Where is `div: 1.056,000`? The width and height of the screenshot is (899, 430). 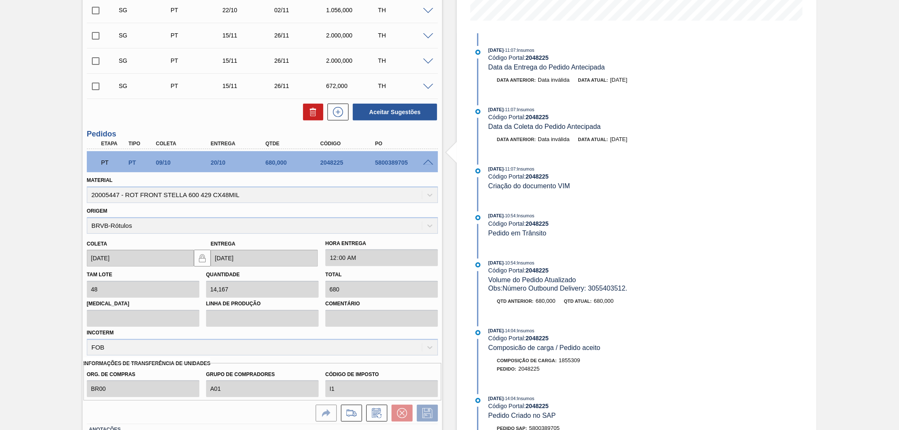 div: 1.056,000 is located at coordinates (353, 10).